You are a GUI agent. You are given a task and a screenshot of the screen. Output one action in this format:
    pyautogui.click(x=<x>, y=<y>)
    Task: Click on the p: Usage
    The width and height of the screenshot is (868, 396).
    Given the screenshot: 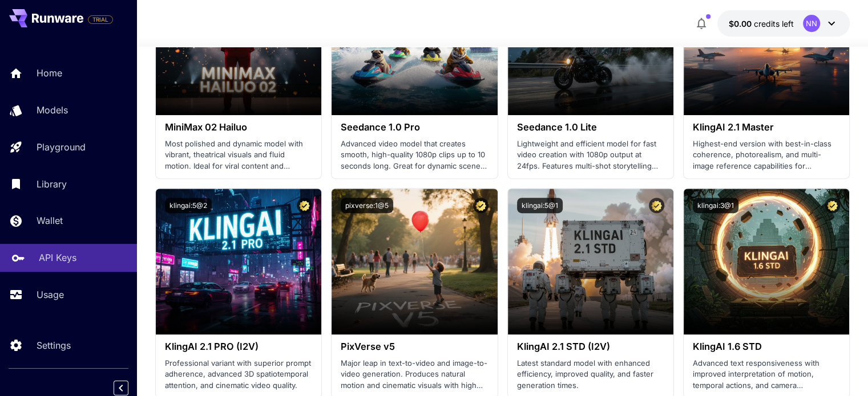 What is the action you would take?
    pyautogui.click(x=50, y=295)
    